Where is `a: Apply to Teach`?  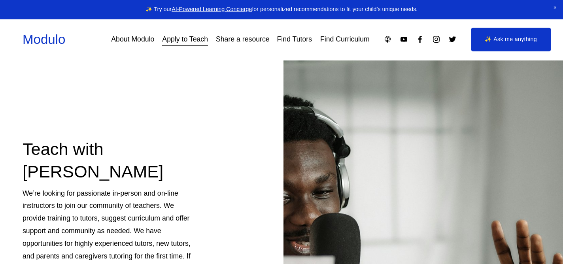
a: Apply to Teach is located at coordinates (185, 39).